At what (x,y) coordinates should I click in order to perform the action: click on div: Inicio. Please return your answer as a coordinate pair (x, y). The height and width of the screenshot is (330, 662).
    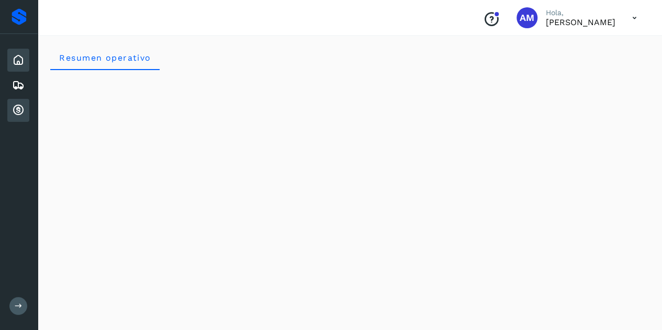
    Looking at the image, I should click on (18, 60).